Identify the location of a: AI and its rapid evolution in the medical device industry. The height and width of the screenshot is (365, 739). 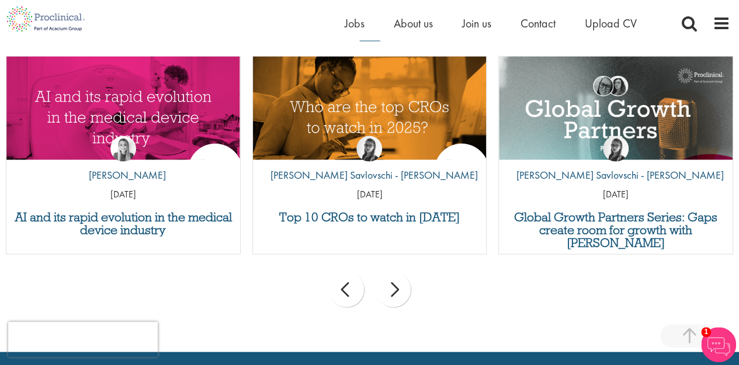
(123, 224).